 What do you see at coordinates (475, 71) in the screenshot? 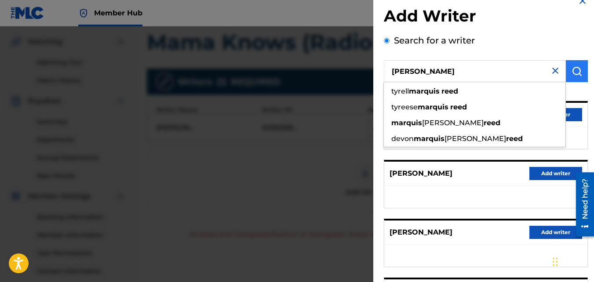
I see `input: Search writer's name or IPI Number` at bounding box center [475, 71].